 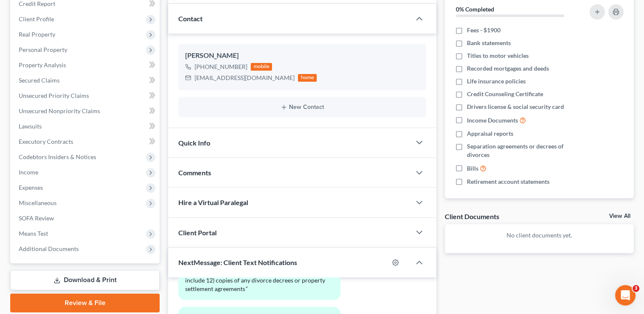 I want to click on span: Income Documents, so click(x=492, y=121).